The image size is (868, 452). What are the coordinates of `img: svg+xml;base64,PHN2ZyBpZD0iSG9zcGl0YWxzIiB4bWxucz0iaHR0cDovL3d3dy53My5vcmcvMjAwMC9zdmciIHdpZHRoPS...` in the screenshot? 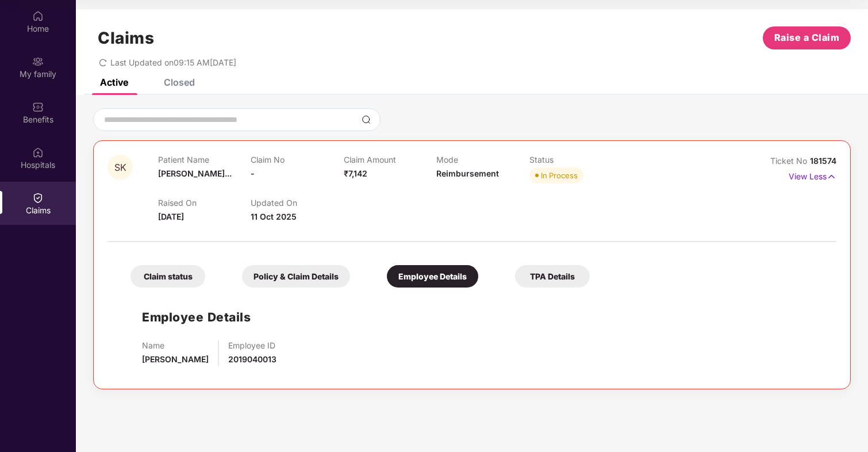 It's located at (38, 153).